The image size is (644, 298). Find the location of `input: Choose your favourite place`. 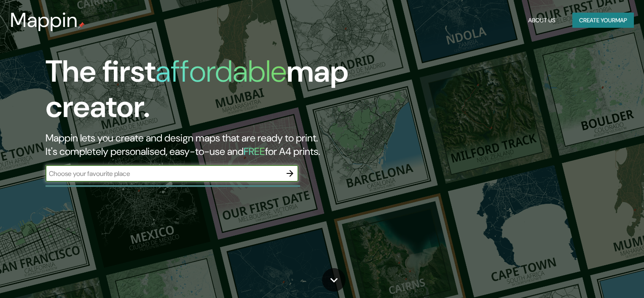

input: Choose your favourite place is located at coordinates (163, 173).